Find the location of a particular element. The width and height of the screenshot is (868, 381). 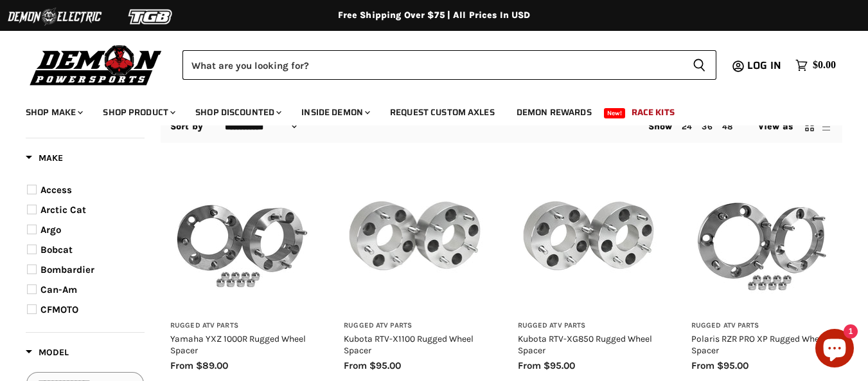

input: Search is located at coordinates (432, 65).